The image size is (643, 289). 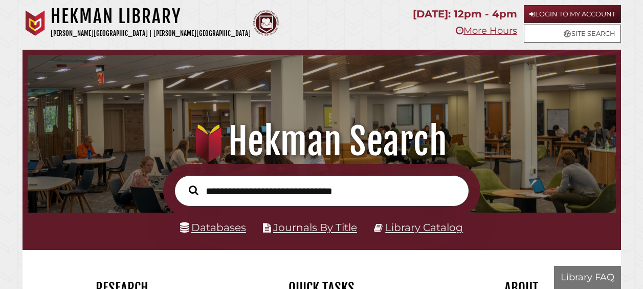 What do you see at coordinates (266, 23) in the screenshot?
I see `img: Calvin Theological Seminary` at bounding box center [266, 23].